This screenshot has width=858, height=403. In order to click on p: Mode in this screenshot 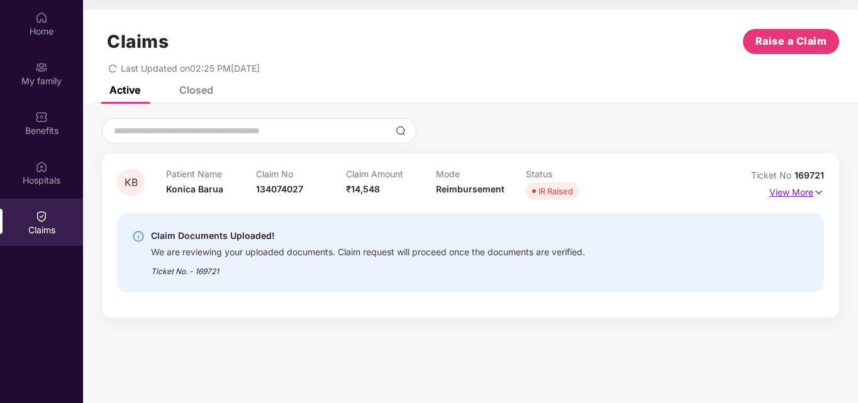, I will do `click(481, 174)`.